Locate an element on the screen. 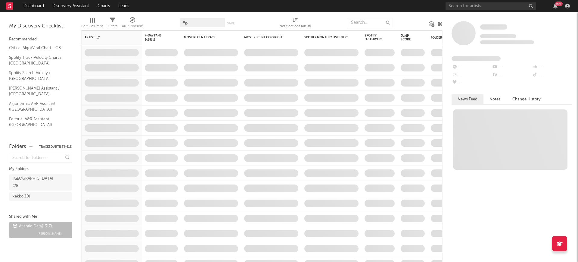 The image size is (578, 262). div: Spotify Followers is located at coordinates (375, 37).